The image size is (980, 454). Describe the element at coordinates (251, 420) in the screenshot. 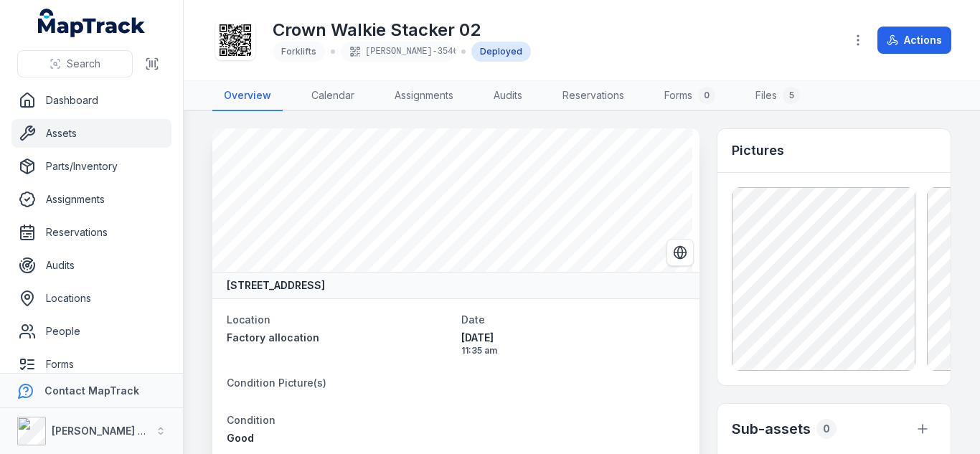

I see `span: Condition` at that location.